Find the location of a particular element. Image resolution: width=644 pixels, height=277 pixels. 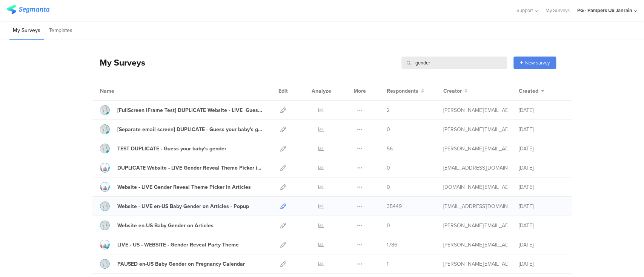

span: 2 is located at coordinates (388, 110).